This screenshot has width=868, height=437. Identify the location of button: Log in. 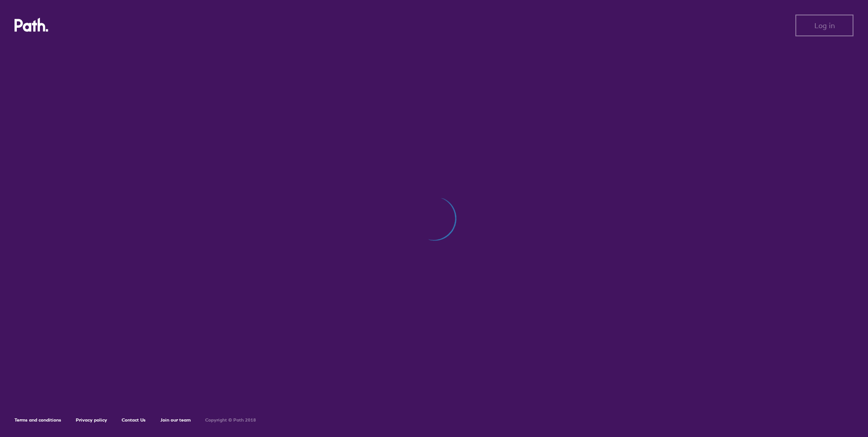
(824, 25).